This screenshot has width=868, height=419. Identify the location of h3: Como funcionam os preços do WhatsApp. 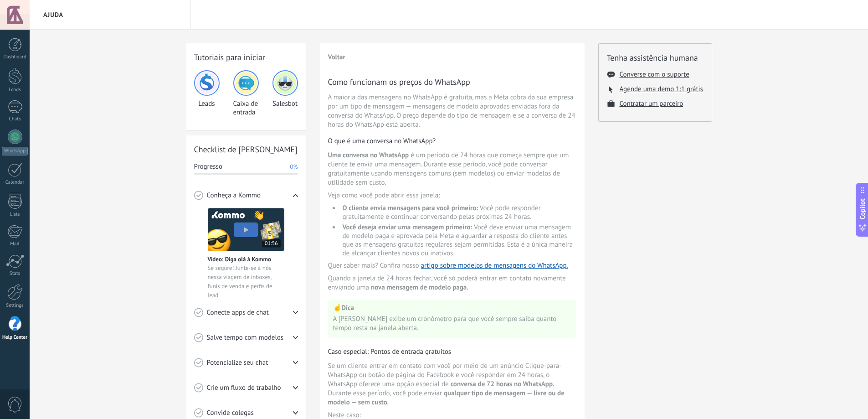
(452, 82).